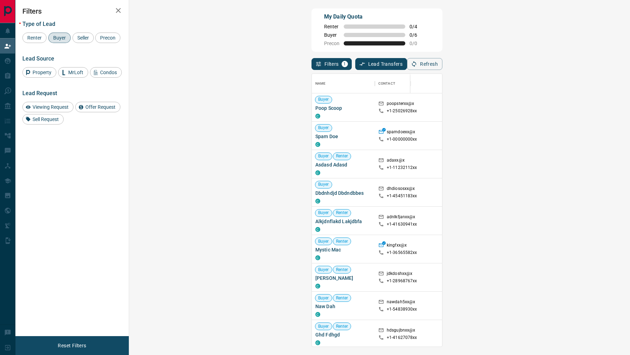 Image resolution: width=630 pixels, height=355 pixels. Describe the element at coordinates (402, 139) in the screenshot. I see `p: +1- 00000000xx` at that location.